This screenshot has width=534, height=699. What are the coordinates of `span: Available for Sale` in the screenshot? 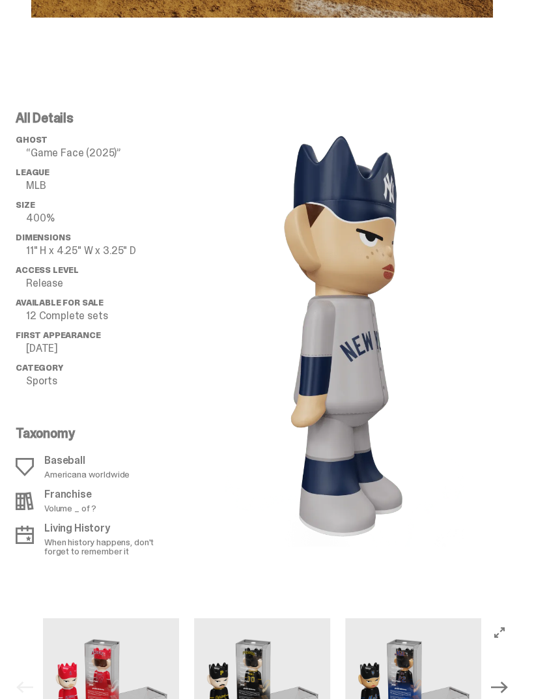 It's located at (59, 303).